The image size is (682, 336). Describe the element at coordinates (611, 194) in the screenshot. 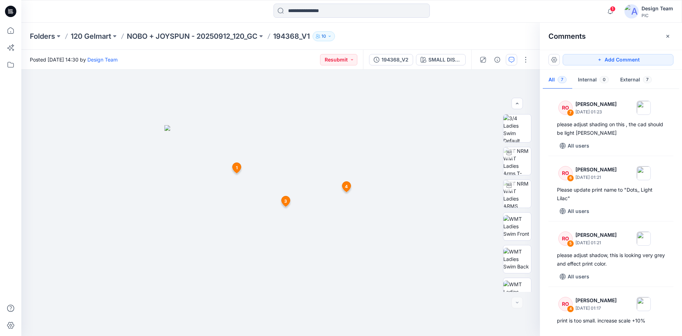

I see `div: Please update print name to "Dots_ Light Lilac"` at that location.